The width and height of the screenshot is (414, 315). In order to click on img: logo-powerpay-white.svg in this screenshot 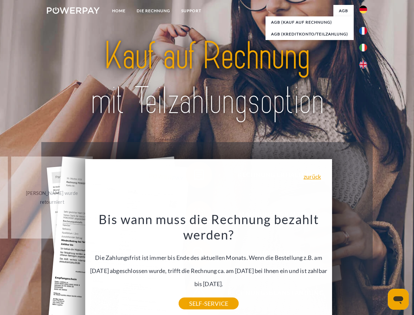, I will do `click(73, 10)`.